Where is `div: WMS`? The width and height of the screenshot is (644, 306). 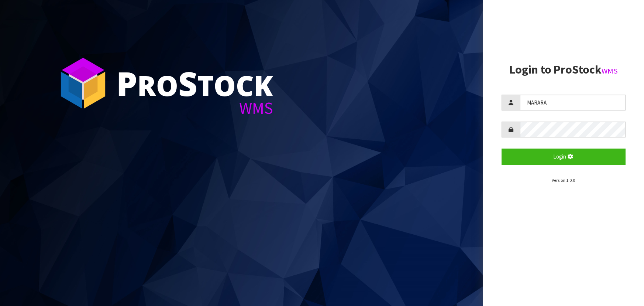 div: WMS is located at coordinates (195, 108).